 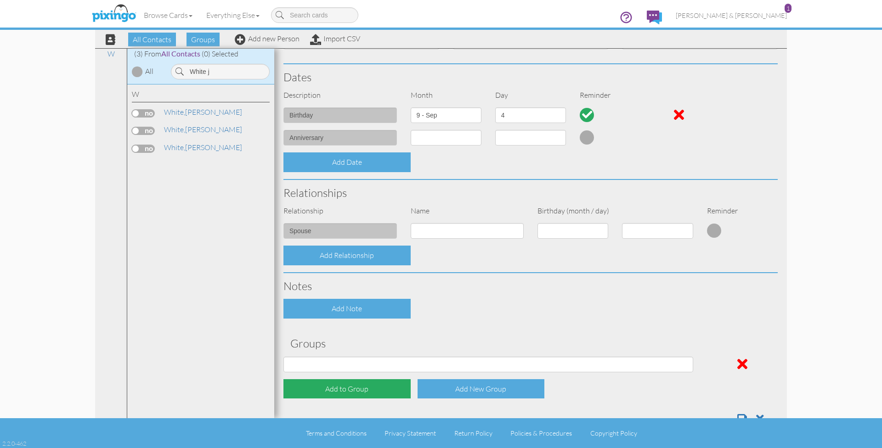 What do you see at coordinates (340, 231) in the screenshot?
I see `input: (e.g. Friend, Daughter)` at bounding box center [340, 231].